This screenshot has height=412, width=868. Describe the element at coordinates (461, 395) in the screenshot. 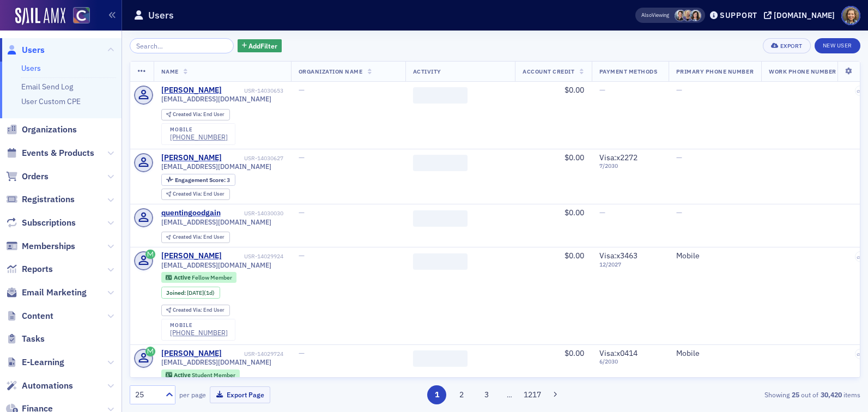

I see `button: 2` at that location.